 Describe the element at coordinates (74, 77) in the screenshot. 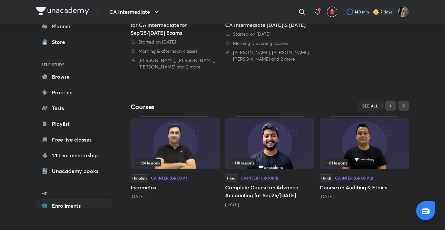

I see `a: Browse` at that location.